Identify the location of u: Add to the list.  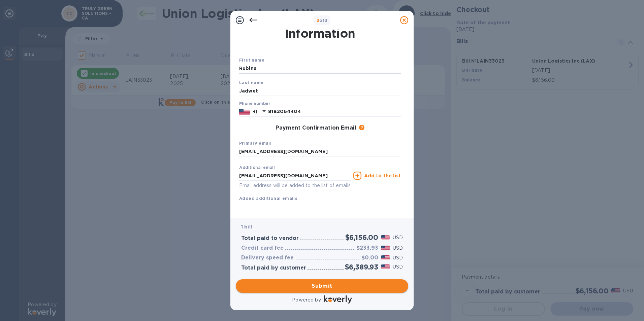
(382, 176).